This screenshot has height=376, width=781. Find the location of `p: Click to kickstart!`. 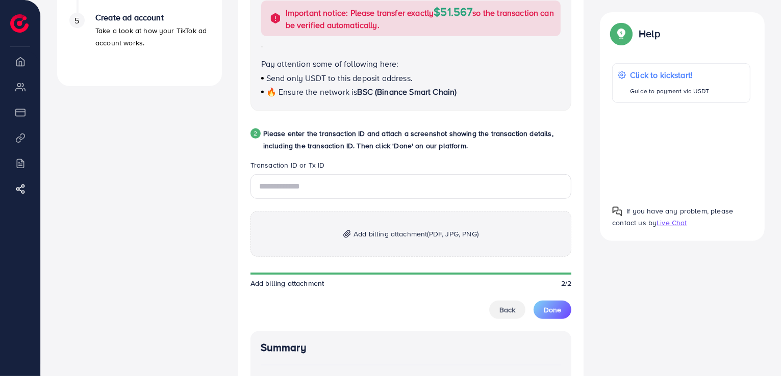

p: Click to kickstart! is located at coordinates (669, 75).